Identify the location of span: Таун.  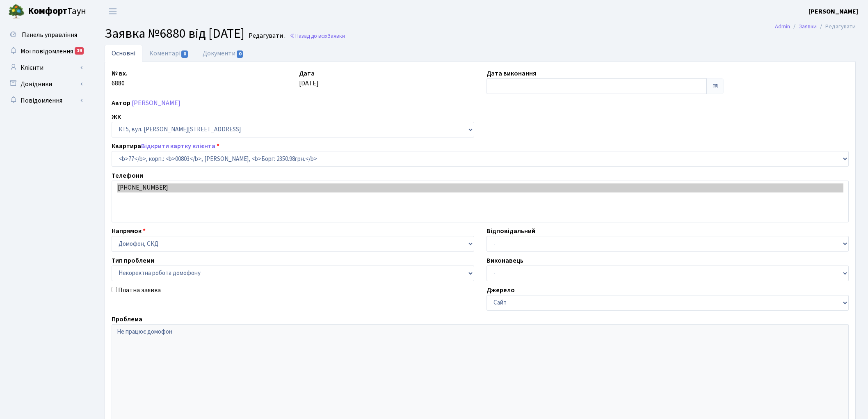
(57, 11).